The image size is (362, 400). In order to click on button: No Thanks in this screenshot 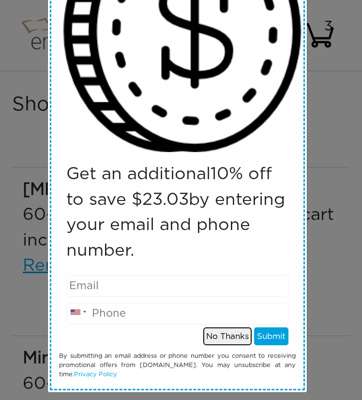, I will do `click(227, 336)`.